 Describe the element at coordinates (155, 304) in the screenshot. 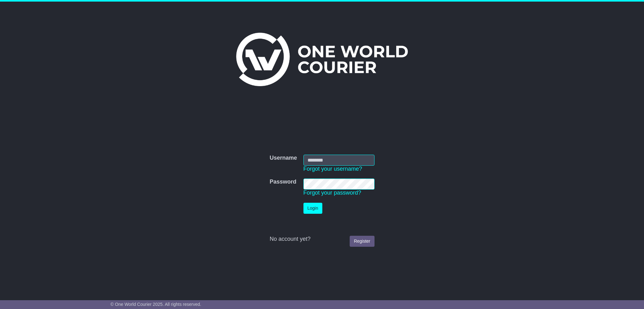

I see `span: © One World Courier 2025. All rights reserved.` at that location.